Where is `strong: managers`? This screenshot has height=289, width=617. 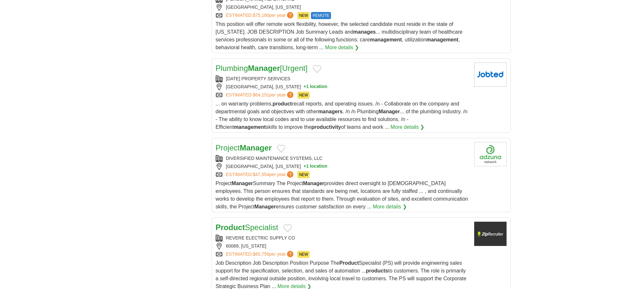
strong: managers is located at coordinates (330, 111).